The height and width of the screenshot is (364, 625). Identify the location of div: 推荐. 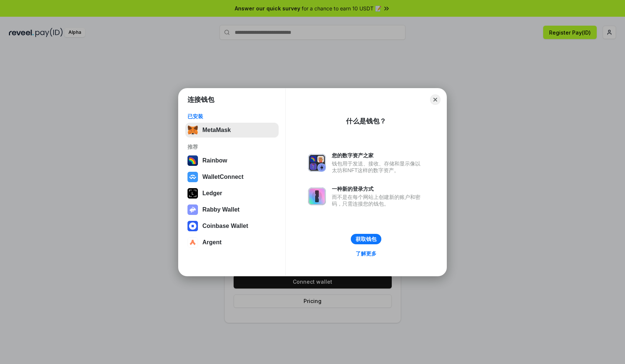
(232, 147).